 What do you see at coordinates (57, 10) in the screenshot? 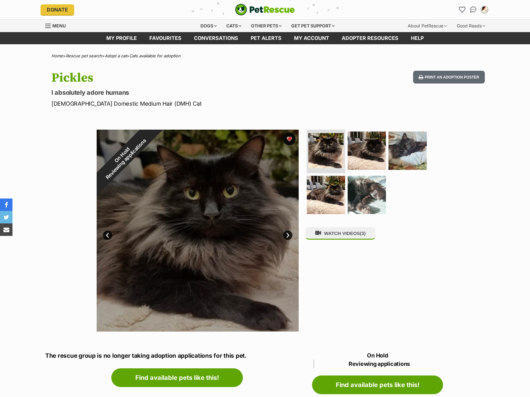
I see `a: Donate` at bounding box center [57, 10].